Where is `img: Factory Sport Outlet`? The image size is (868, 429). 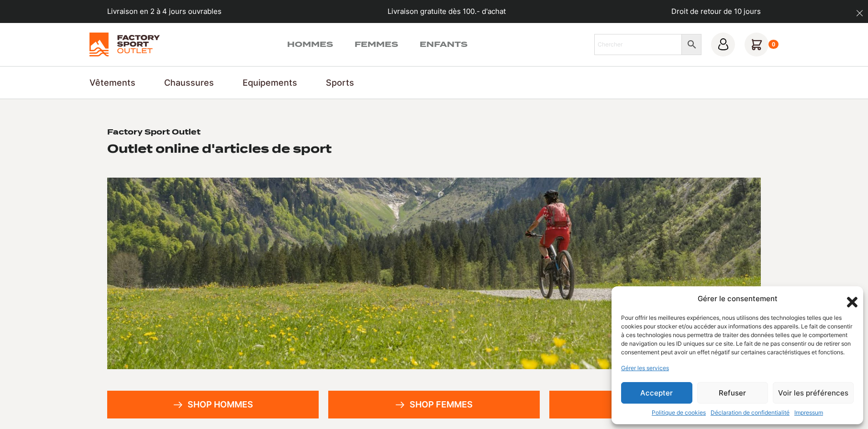
img: Factory Sport Outlet is located at coordinates (125, 45).